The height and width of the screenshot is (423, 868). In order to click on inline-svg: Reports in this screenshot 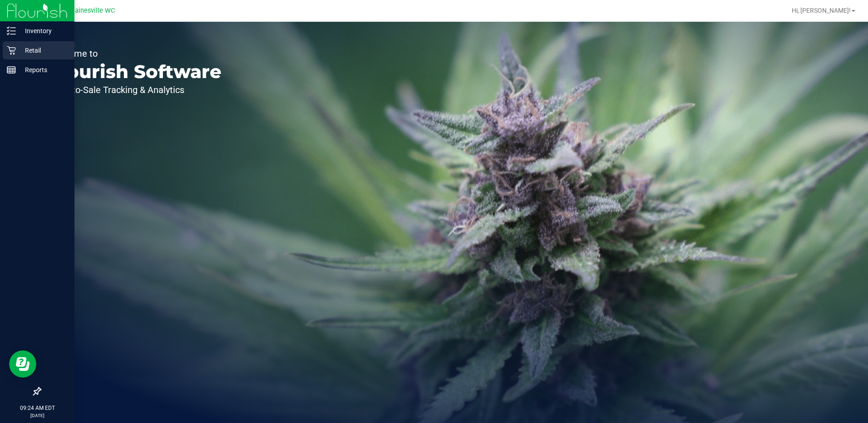, I will do `click(12, 70)`.